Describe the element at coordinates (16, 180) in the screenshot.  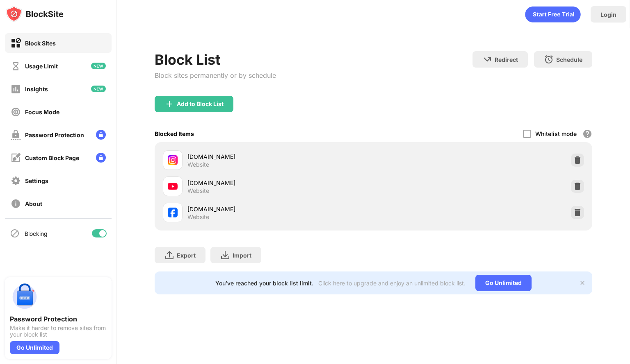
I see `img: settings-off.svg` at that location.